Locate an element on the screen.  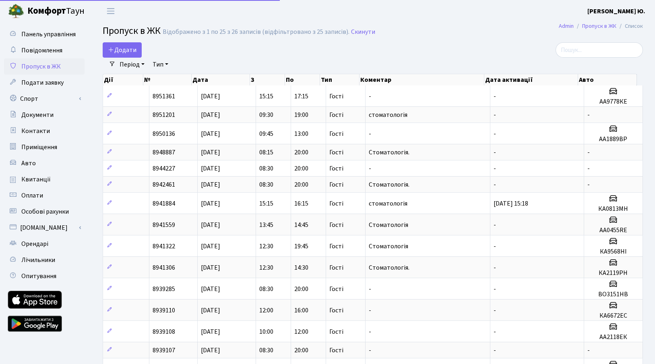
span: 09:45 is located at coordinates (266, 134).